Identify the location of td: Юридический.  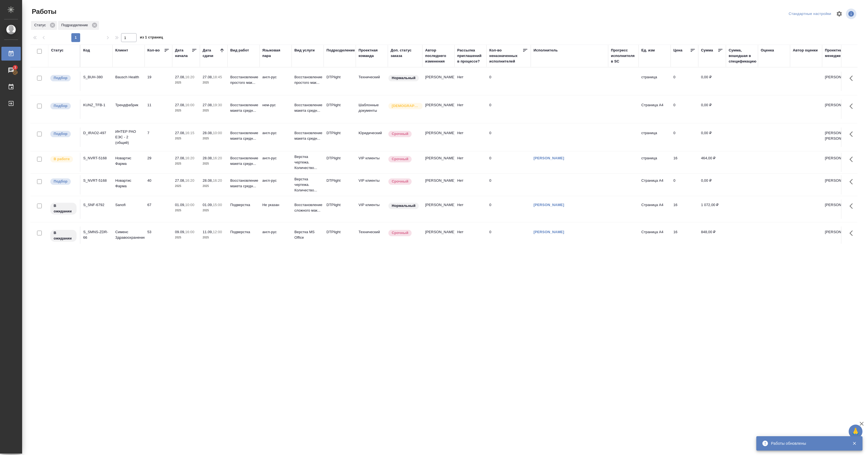
(372, 137).